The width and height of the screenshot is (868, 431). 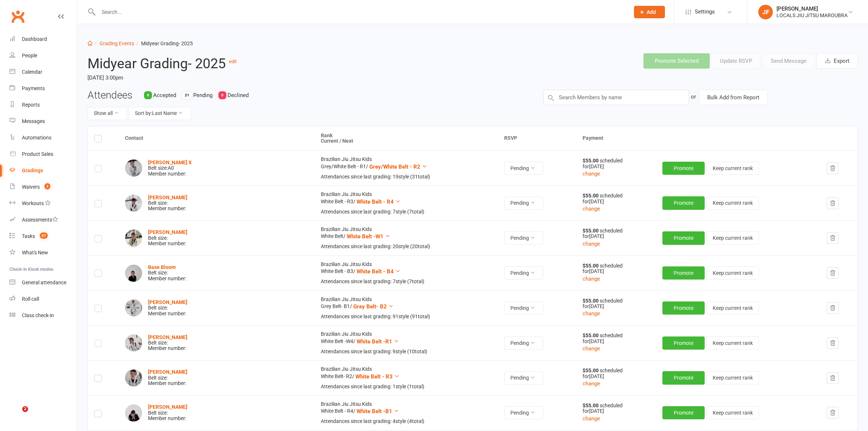 I want to click on div: Attendances since last grading: 1 style ( 1 total), so click(x=406, y=386).